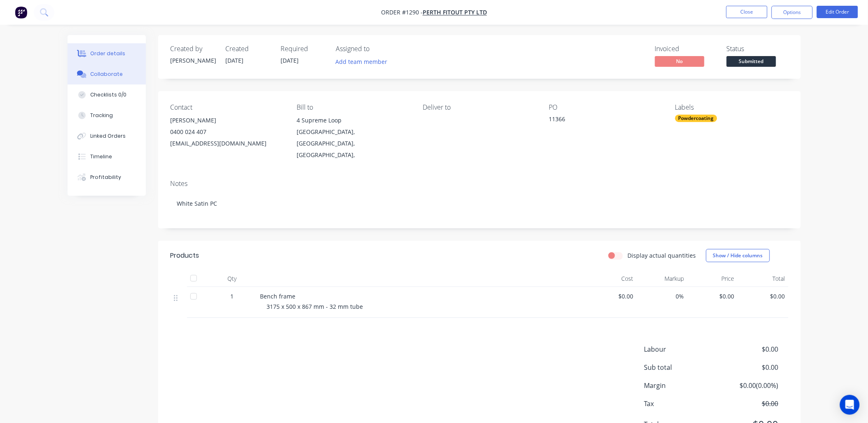 Image resolution: width=868 pixels, height=423 pixels. Describe the element at coordinates (758, 48) in the screenshot. I see `div: Status` at that location.